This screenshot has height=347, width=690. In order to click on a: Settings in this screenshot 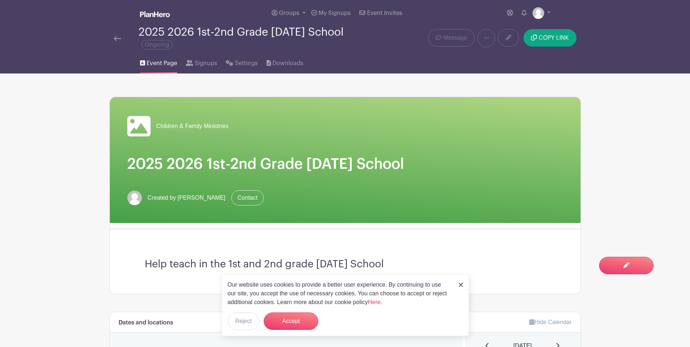, I will do `click(241, 62)`.